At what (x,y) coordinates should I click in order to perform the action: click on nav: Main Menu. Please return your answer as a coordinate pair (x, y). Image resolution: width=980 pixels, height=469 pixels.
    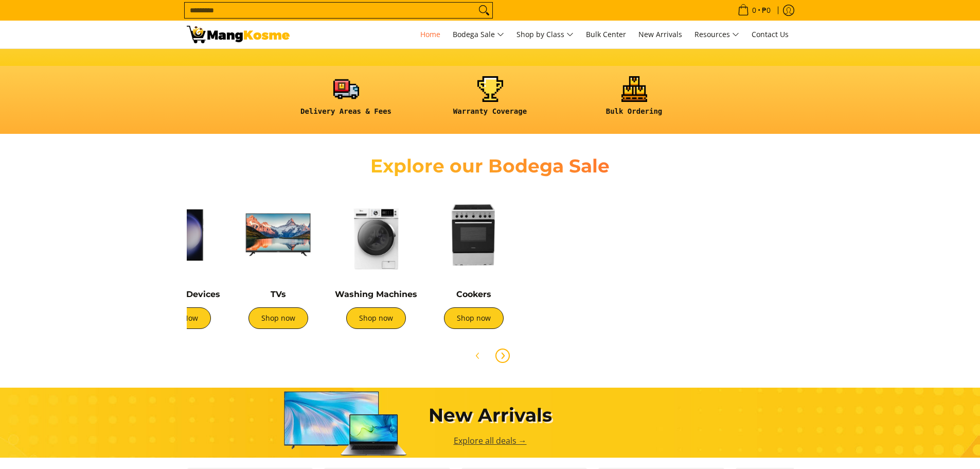
    Looking at the image, I should click on (547, 34).